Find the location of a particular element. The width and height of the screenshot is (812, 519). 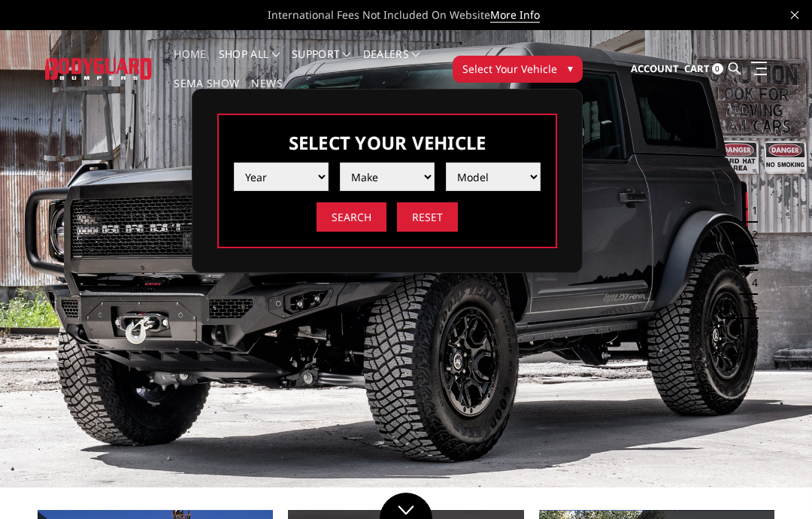

button: 3 of 5 is located at coordinates (750, 259).